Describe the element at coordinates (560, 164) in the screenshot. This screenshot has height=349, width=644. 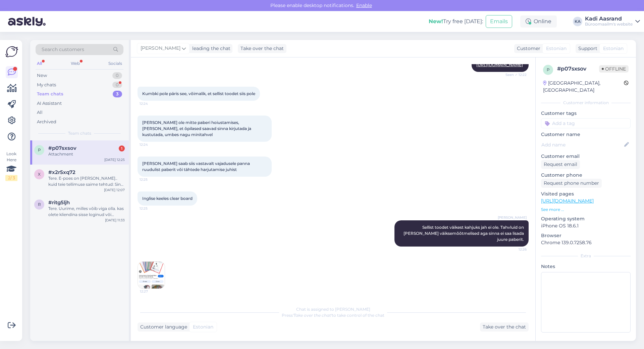
I see `div: Request email` at that location.